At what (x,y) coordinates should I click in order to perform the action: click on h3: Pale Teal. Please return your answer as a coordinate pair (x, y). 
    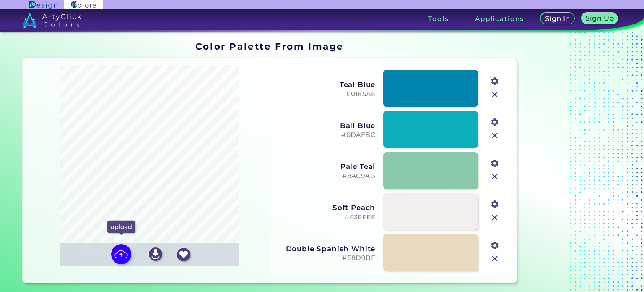
    Looking at the image, I should click on (325, 166).